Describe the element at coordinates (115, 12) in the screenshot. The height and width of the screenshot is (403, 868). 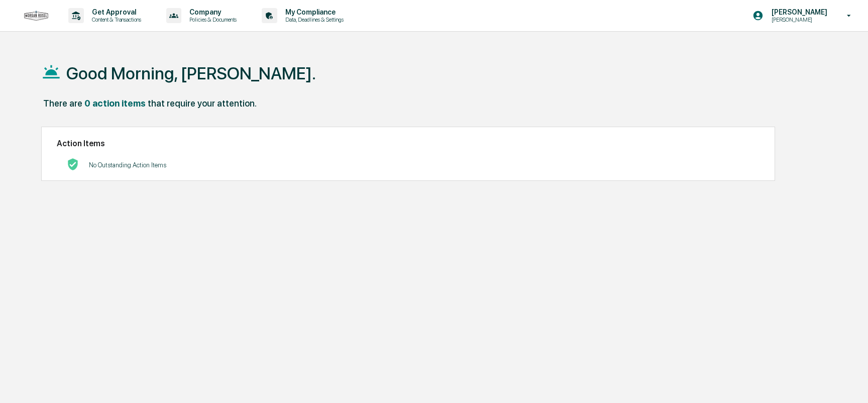
I see `p: Get Approval` at that location.